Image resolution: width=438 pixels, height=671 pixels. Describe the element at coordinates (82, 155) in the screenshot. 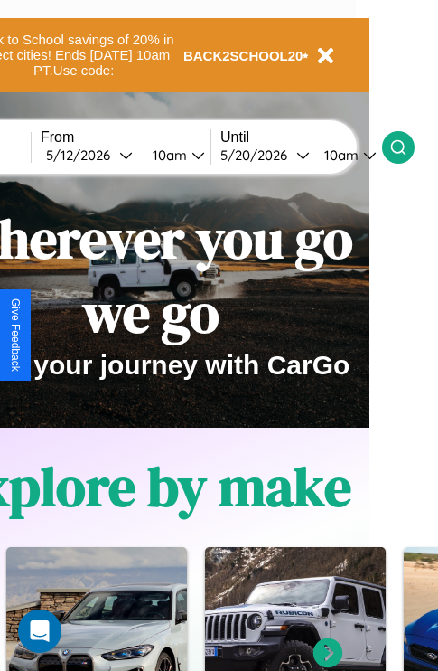

I see `div: 5 / 12 / 2026` at that location.